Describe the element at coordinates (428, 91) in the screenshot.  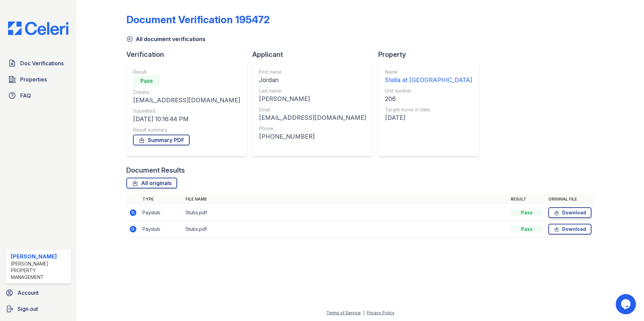
I see `div: Unit number` at that location.